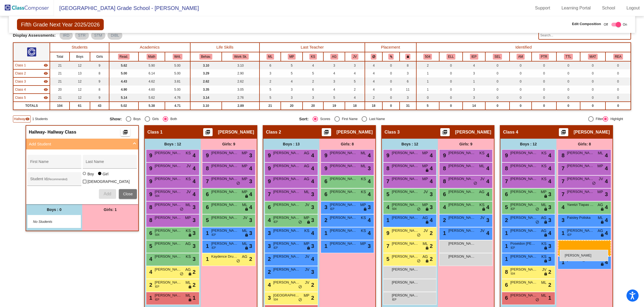 The width and height of the screenshot is (644, 307). I want to click on a: Learning Portal, so click(576, 8).